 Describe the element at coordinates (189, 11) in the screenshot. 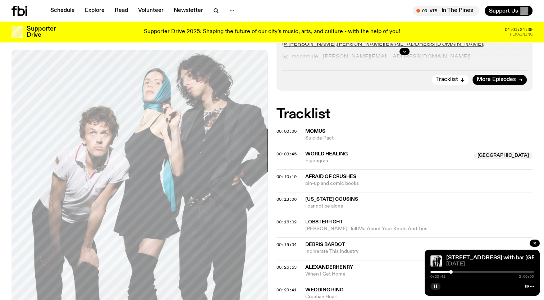

I see `a: Newsletter` at that location.